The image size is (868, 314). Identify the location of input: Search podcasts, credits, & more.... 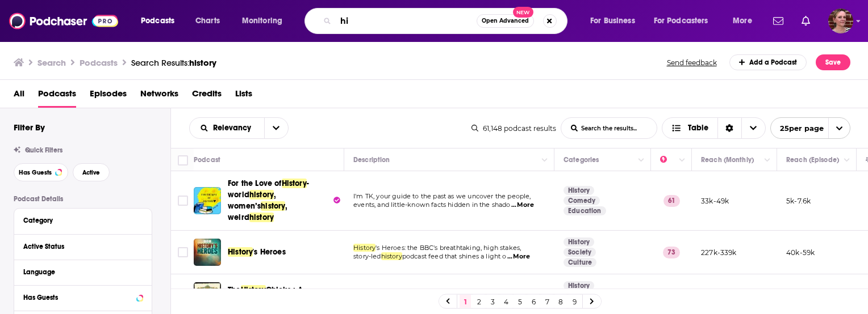
(406, 21).